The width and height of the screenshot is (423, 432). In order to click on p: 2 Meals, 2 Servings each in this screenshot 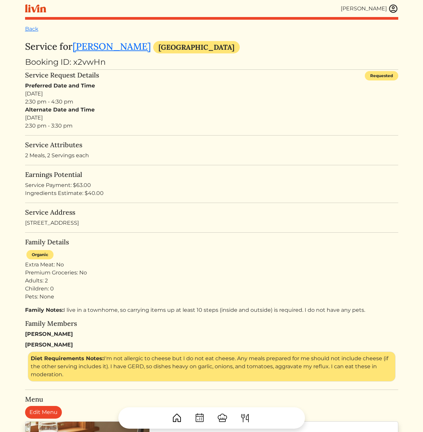, I will do `click(211, 156)`.